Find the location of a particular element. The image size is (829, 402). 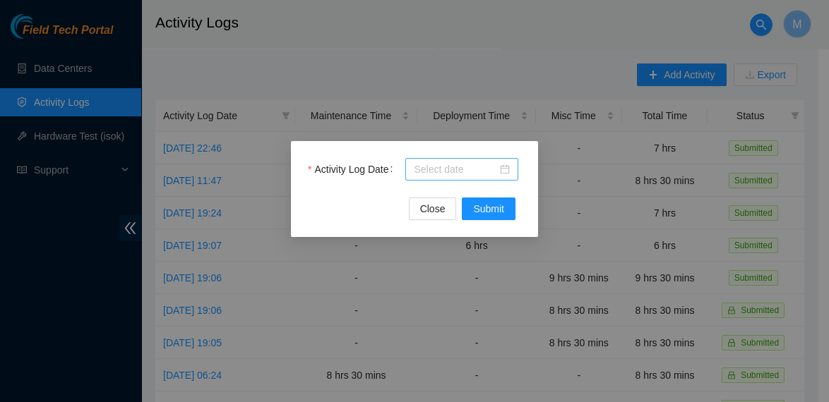

span: Submit is located at coordinates (488, 209).